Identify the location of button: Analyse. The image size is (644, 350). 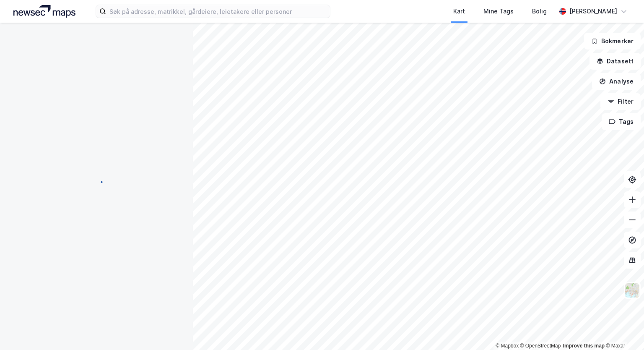
(616, 81).